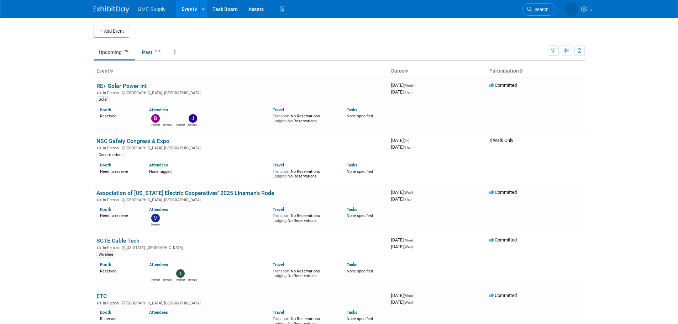 This screenshot has width=678, height=324. Describe the element at coordinates (180, 274) in the screenshot. I see `img: Todd Licence` at that location.